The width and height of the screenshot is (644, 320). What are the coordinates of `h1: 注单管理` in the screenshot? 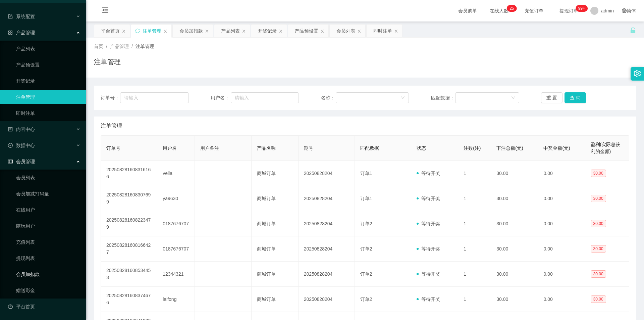 It's located at (108, 62).